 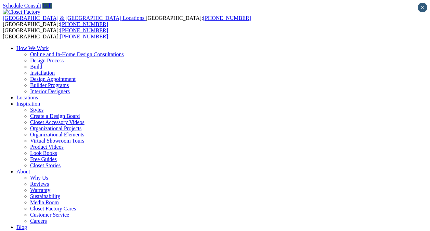 I want to click on button: Close, so click(x=423, y=8).